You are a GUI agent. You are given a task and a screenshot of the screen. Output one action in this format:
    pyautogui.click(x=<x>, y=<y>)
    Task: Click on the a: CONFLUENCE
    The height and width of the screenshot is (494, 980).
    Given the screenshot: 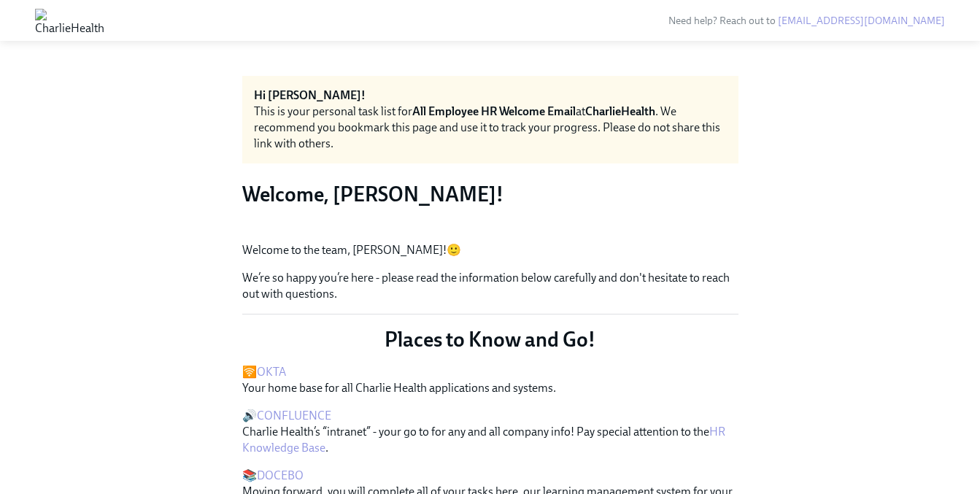 What is the action you would take?
    pyautogui.click(x=294, y=415)
    